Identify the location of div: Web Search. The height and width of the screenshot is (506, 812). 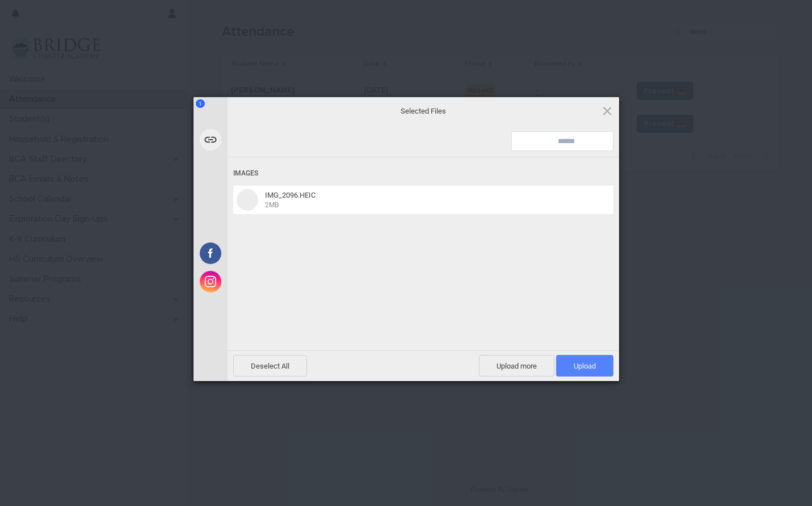
(261, 196).